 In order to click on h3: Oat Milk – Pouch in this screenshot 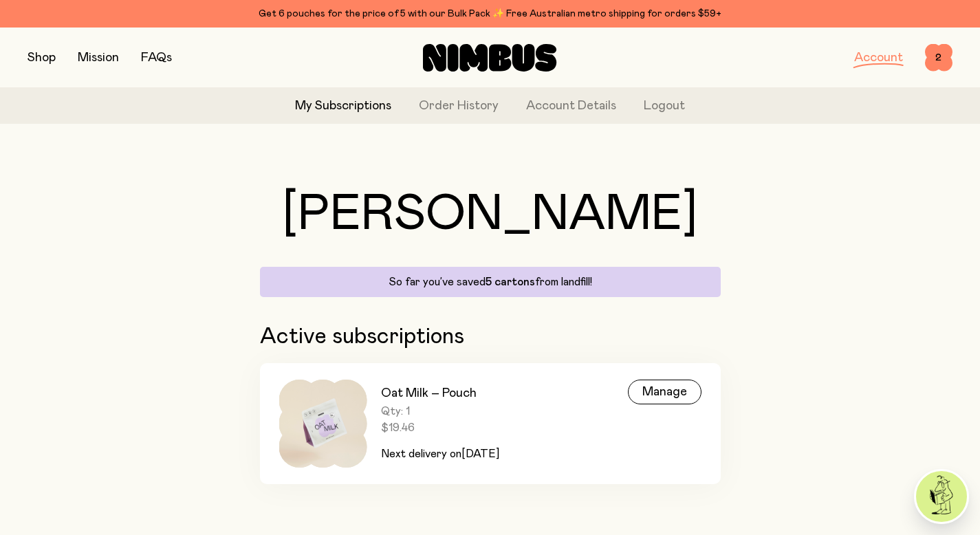, I will do `click(440, 393)`.